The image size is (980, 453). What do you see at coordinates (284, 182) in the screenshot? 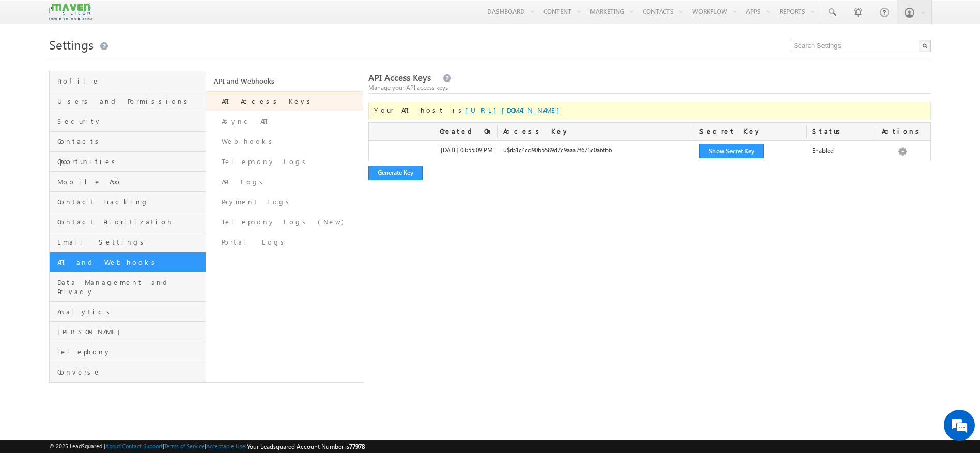
I see `a: API Logs` at bounding box center [284, 182].